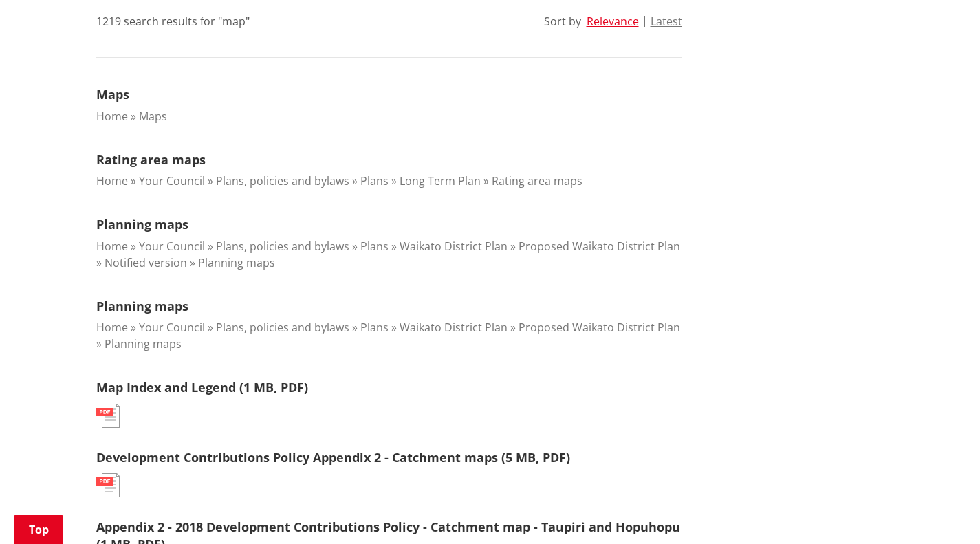 The image size is (980, 544). What do you see at coordinates (333, 457) in the screenshot?
I see `a: Development Contributions Policy Appendix 2 - Catchment maps (5 MB, PDF)` at bounding box center [333, 457].